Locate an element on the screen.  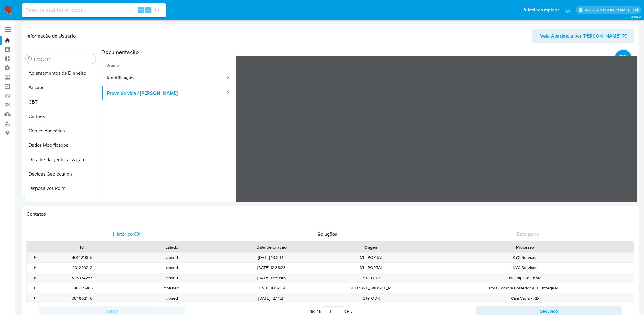
span: Histórico CX is located at coordinates (127, 234).